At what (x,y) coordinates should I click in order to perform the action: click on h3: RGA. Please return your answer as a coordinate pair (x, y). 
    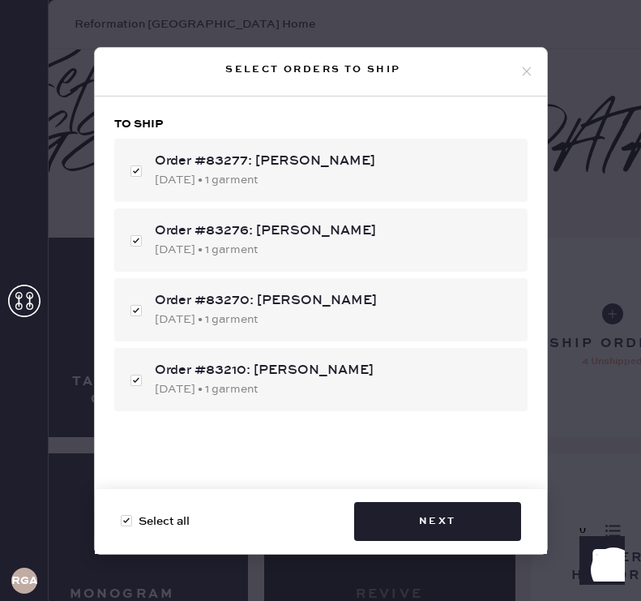
    Looking at the image, I should click on (24, 580).